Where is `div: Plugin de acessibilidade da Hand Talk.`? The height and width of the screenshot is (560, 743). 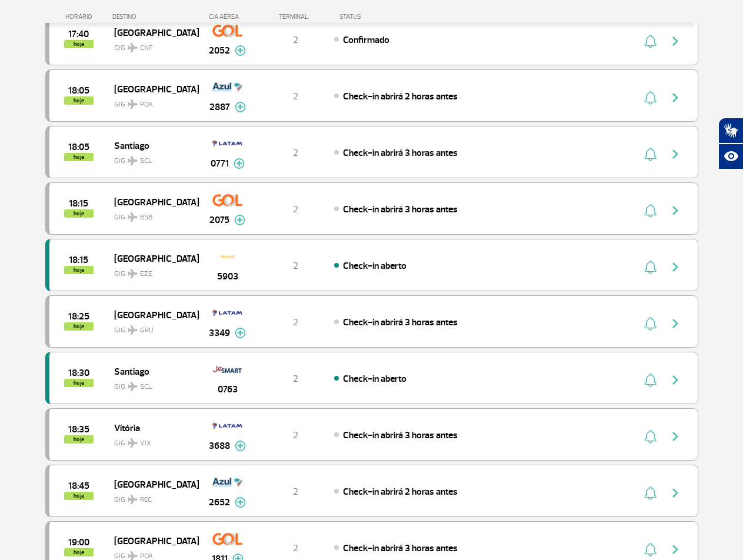
div: Plugin de acessibilidade da Hand Talk. is located at coordinates (731, 144).